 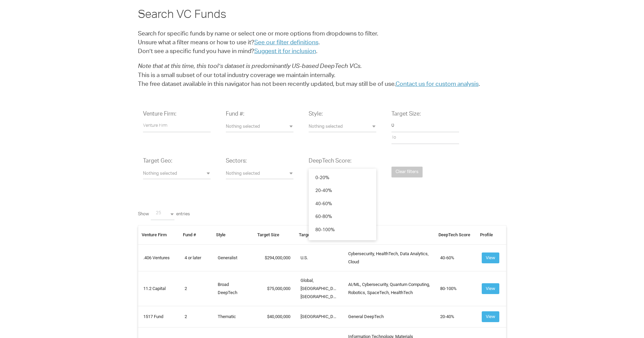 What do you see at coordinates (389, 235) in the screenshot?
I see `th: Sectors: activate to sort column ascending` at bounding box center [389, 235].